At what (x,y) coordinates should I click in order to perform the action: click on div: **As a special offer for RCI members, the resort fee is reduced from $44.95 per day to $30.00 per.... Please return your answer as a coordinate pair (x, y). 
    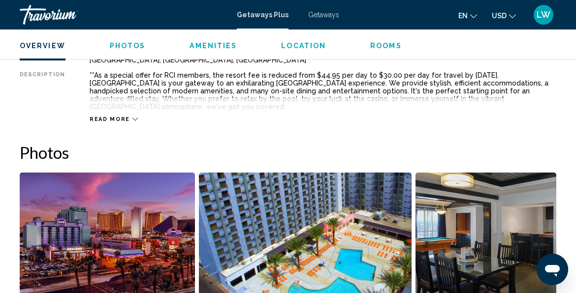
    Looking at the image, I should click on (323, 91).